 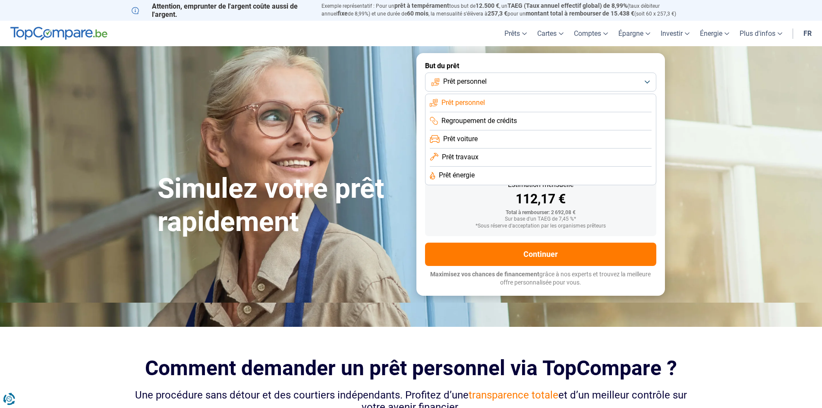 What do you see at coordinates (59, 34) in the screenshot?
I see `img: TopCompare` at bounding box center [59, 34].